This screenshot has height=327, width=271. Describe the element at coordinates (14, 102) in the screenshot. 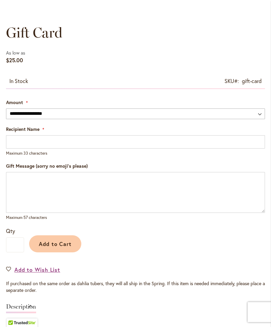

I see `span: Amount` at that location.